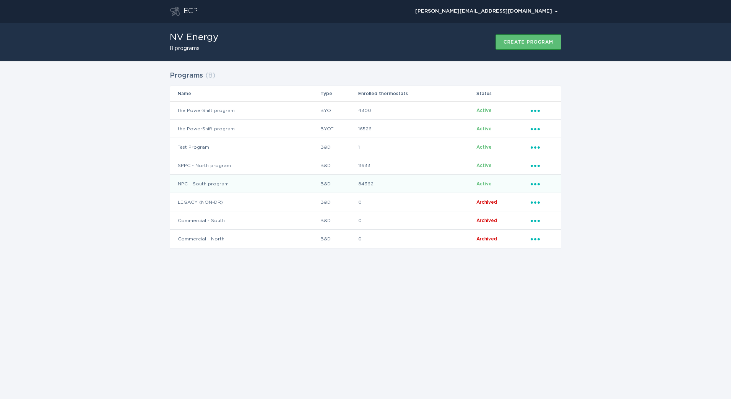 This screenshot has height=399, width=731. I want to click on th: Status, so click(503, 94).